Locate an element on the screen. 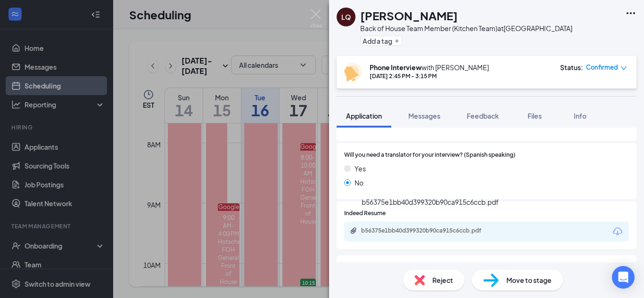 This screenshot has width=644, height=298. span: Will you need a translator for your interview? (Spanish speaking) is located at coordinates (430, 155).